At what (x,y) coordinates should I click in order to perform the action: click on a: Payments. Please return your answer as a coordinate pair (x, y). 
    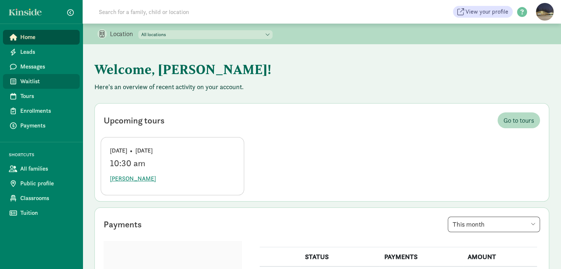
    Looking at the image, I should click on (41, 126).